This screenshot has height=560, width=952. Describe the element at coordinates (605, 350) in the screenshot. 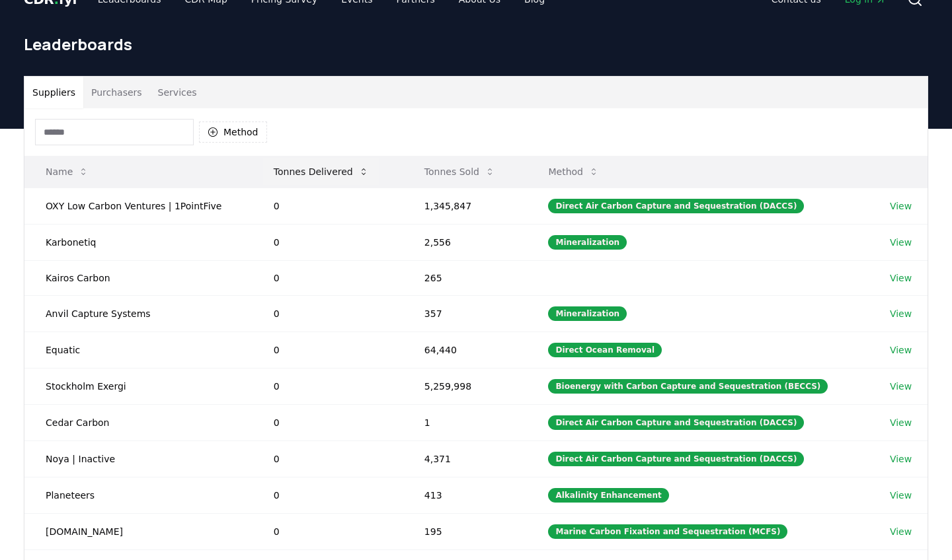

I see `div: Direct Ocean Removal` at that location.